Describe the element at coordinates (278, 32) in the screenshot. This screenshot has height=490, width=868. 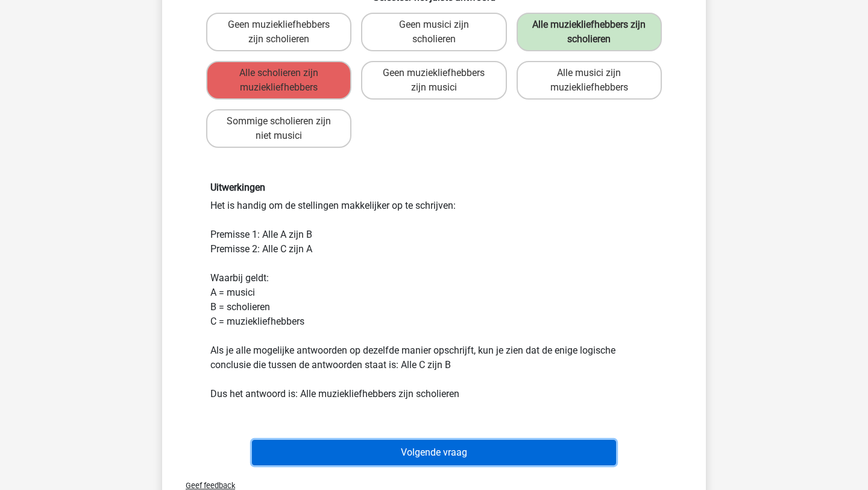
I see `label: Geen muziekliefhebbers zijn scholieren` at that location.